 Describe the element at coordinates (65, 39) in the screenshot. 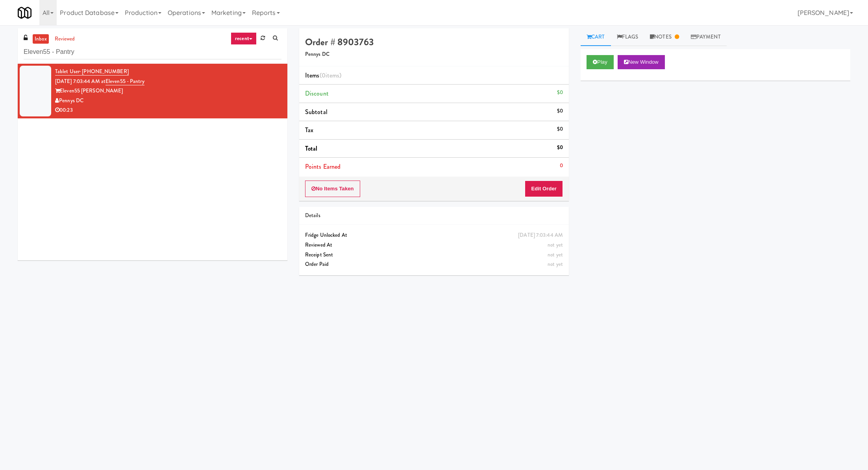

I see `a: reviewed` at that location.